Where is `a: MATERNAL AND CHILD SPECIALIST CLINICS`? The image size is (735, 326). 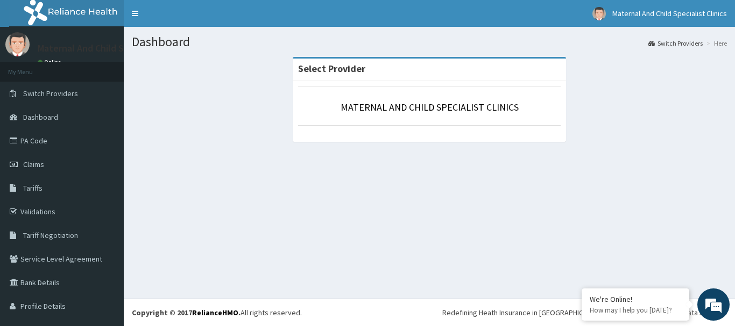 a: MATERNAL AND CHILD SPECIALIST CLINICS is located at coordinates (429, 107).